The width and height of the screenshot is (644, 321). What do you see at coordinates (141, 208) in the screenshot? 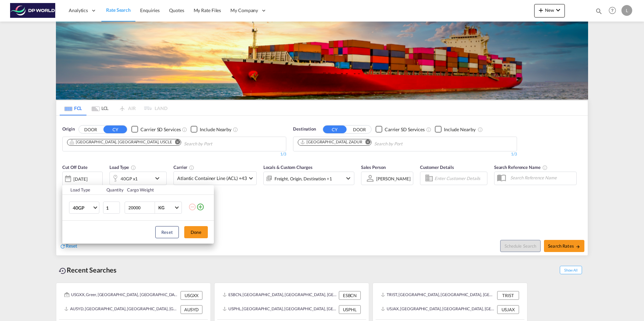
I see `input: Enter Weight` at bounding box center [141, 208].